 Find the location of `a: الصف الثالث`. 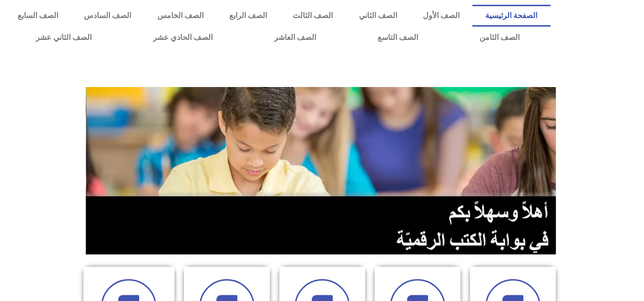

a: الصف الثالث is located at coordinates (313, 16).